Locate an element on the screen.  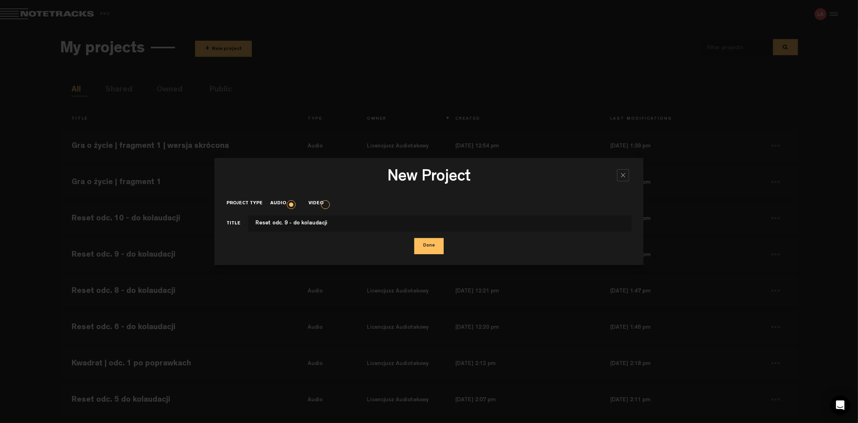
div: Open Intercom Messenger is located at coordinates (841, 405).